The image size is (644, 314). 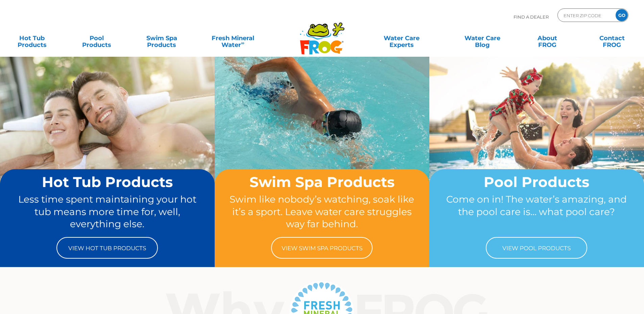 What do you see at coordinates (402, 38) in the screenshot?
I see `a: Water CareExperts` at bounding box center [402, 38].